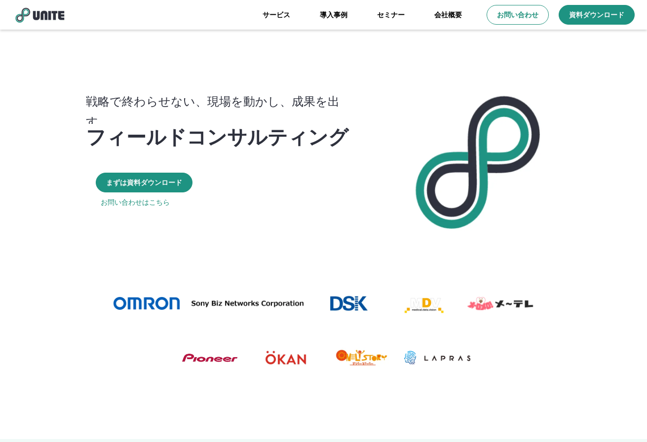 The width and height of the screenshot is (647, 442). What do you see at coordinates (517, 15) in the screenshot?
I see `a: お問い合わせ` at bounding box center [517, 15].